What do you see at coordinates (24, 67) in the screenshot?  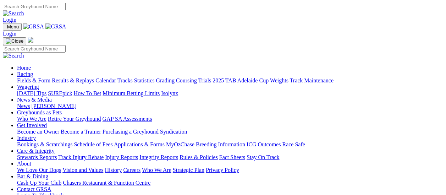 I see `a: Home` at bounding box center [24, 67].